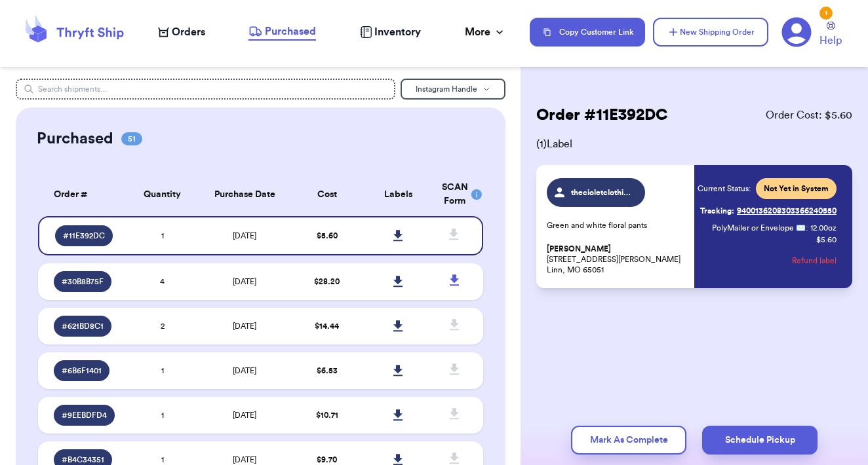 Image resolution: width=868 pixels, height=465 pixels. Describe the element at coordinates (327, 460) in the screenshot. I see `span: $ 9.70` at that location.